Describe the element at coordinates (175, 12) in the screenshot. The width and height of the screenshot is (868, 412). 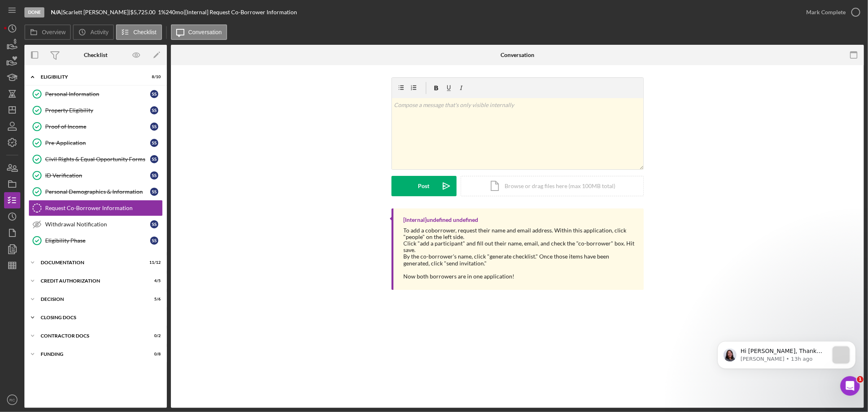
I see `div: 240 mo` at that location.